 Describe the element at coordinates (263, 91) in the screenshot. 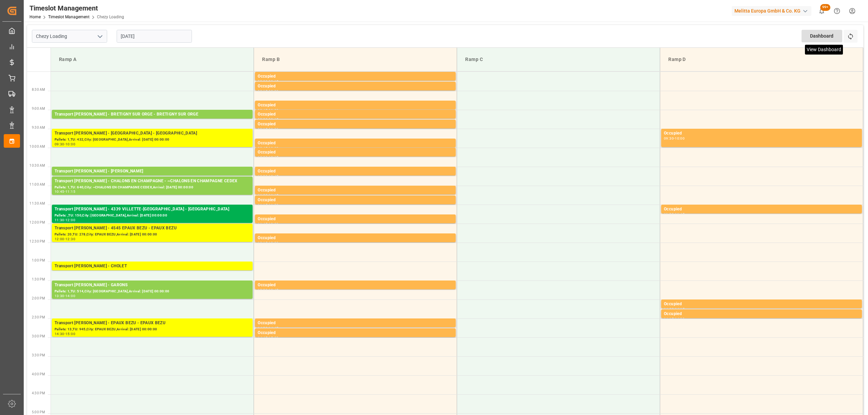

I see `div: 08:15` at that location.